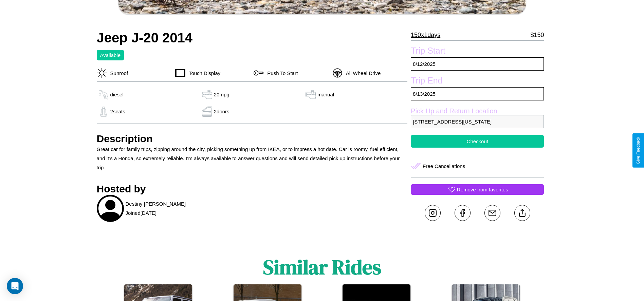  What do you see at coordinates (478, 189) in the screenshot?
I see `button: Remove from favorites` at bounding box center [478, 189].